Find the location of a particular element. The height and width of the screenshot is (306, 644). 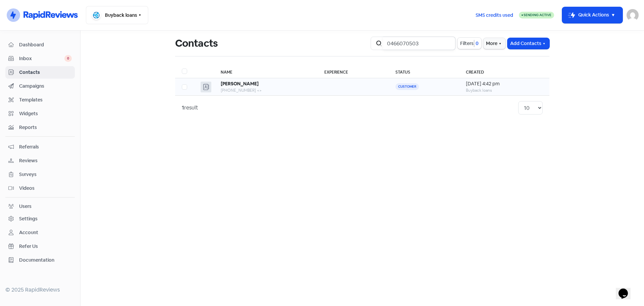

span: SMS credits used is located at coordinates (494, 15).